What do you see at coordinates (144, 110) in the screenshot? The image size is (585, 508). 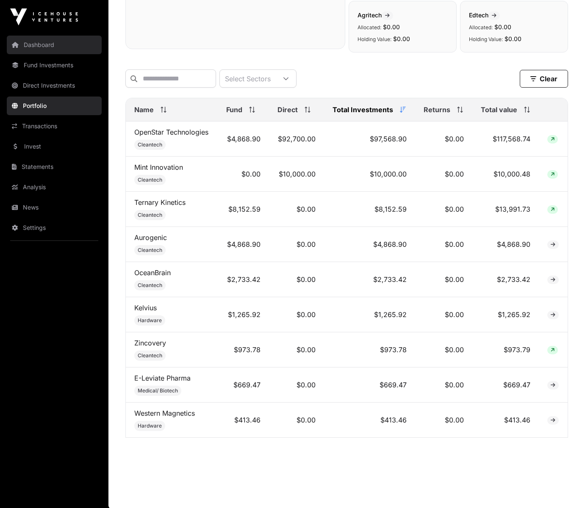 I see `span: Name` at bounding box center [144, 110].